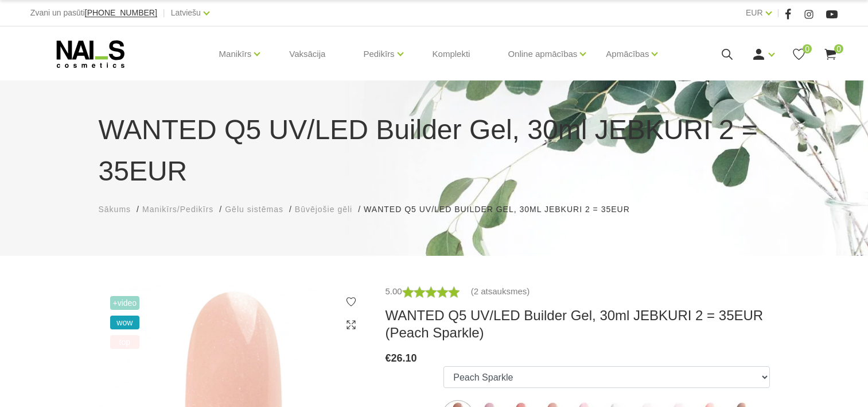  I want to click on span: Būvējošie gēli, so click(324, 209).